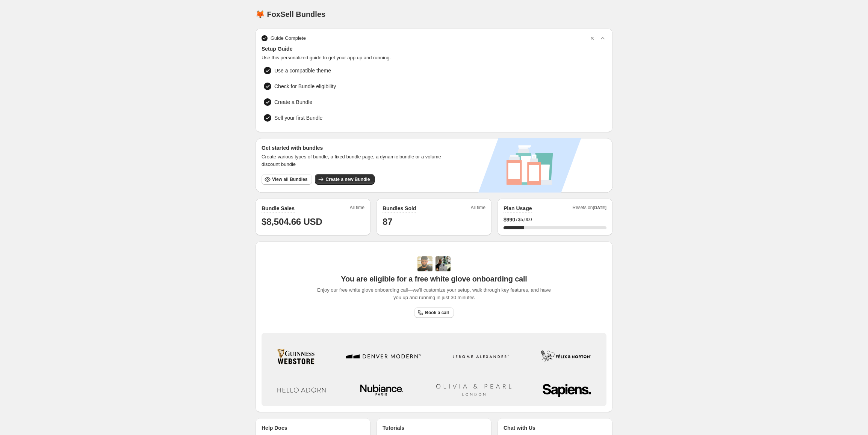  Describe the element at coordinates (443, 264) in the screenshot. I see `img: Prakhar` at that location.